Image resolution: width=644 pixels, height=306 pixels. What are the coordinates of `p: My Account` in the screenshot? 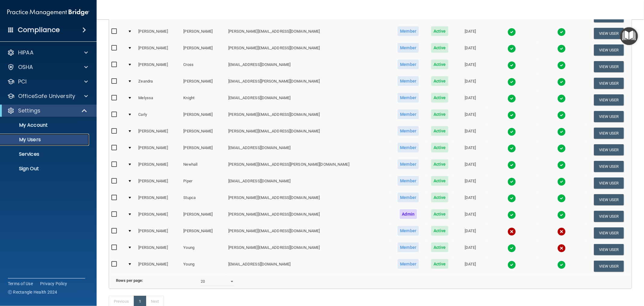 It's located at (45, 125).